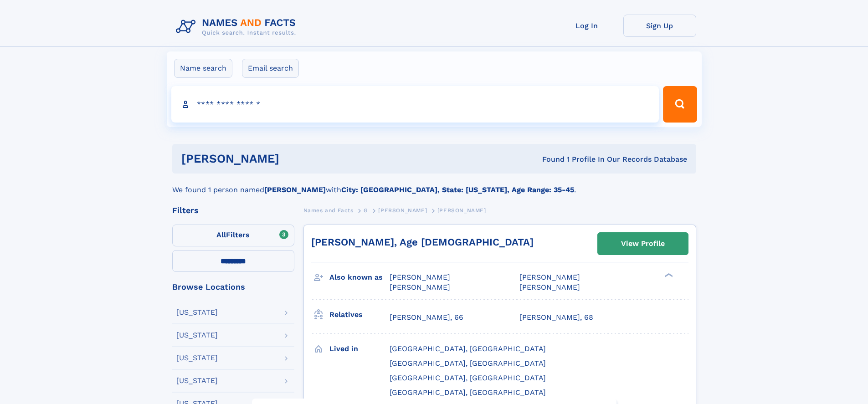 Image resolution: width=868 pixels, height=404 pixels. What do you see at coordinates (359, 349) in the screenshot?
I see `h3: Lived in` at bounding box center [359, 349].